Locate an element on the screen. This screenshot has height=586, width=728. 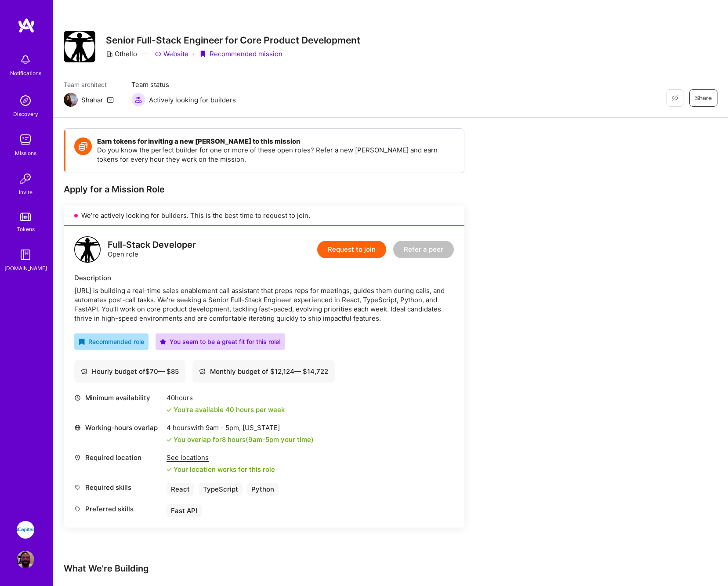
i: icon CompanyGray is located at coordinates (109, 54).